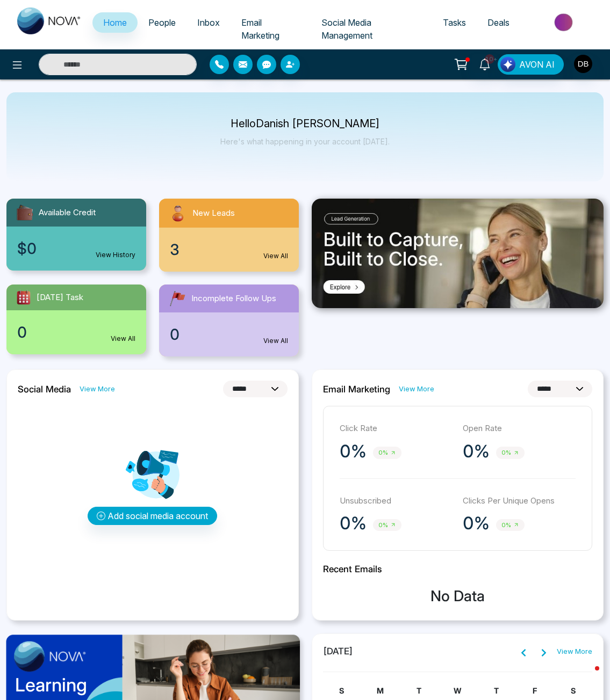 This screenshot has width=610, height=700. Describe the element at coordinates (213, 213) in the screenshot. I see `span: New Leads` at that location.